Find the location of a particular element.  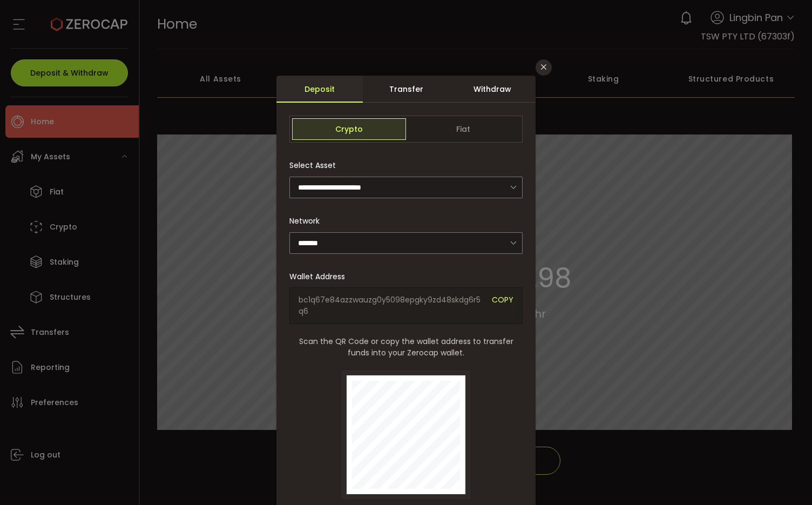

label: Select Asset is located at coordinates (316, 165).